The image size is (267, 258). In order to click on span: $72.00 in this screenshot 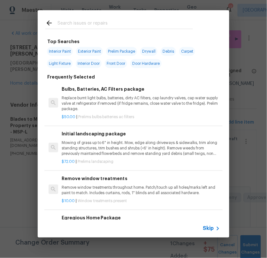, I will do `click(68, 162)`.